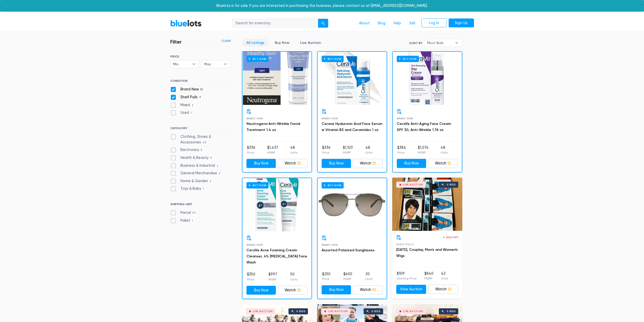 Image resolution: width=644 pixels, height=322 pixels. I want to click on label: Used, so click(182, 113).